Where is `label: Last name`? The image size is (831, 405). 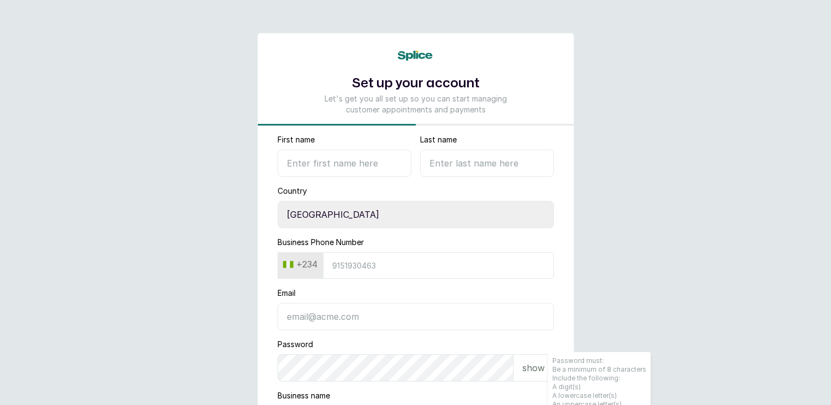 label: Last name is located at coordinates (438, 140).